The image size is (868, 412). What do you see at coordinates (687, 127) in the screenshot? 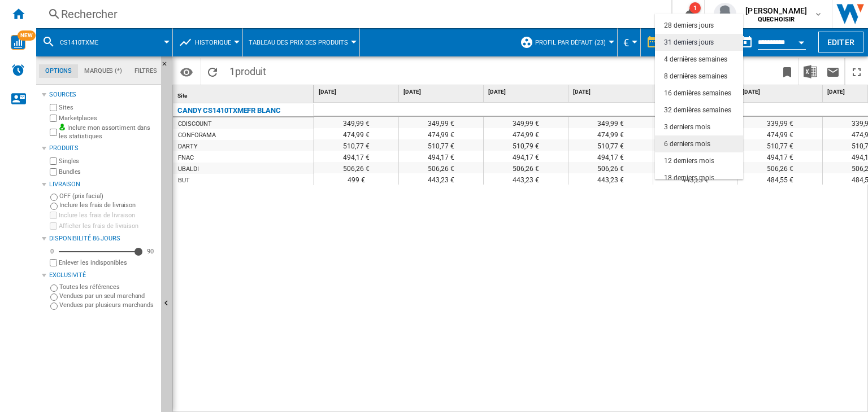
I see `div: 3 derniers mois` at bounding box center [687, 127].